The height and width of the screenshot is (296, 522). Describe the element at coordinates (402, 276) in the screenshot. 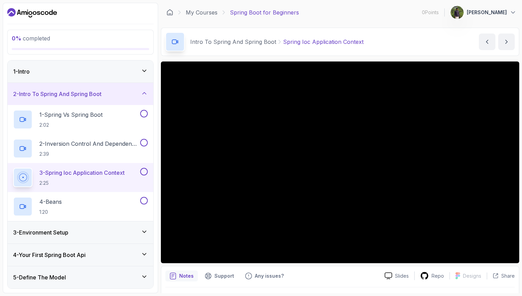

I see `p: Slides` at that location.